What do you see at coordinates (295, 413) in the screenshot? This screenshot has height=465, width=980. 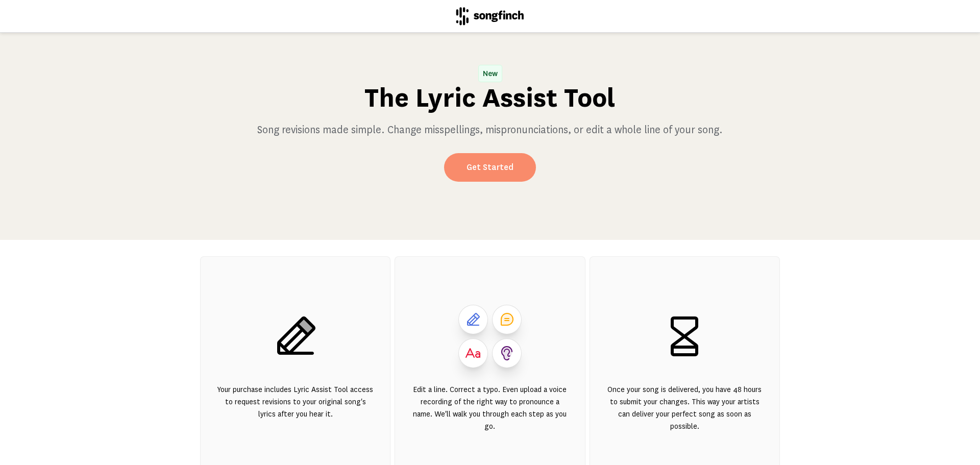 I see `div: Your purchase includes Lyric Assist Tool access to request revisions to your original song's lyri...` at bounding box center [295, 413].